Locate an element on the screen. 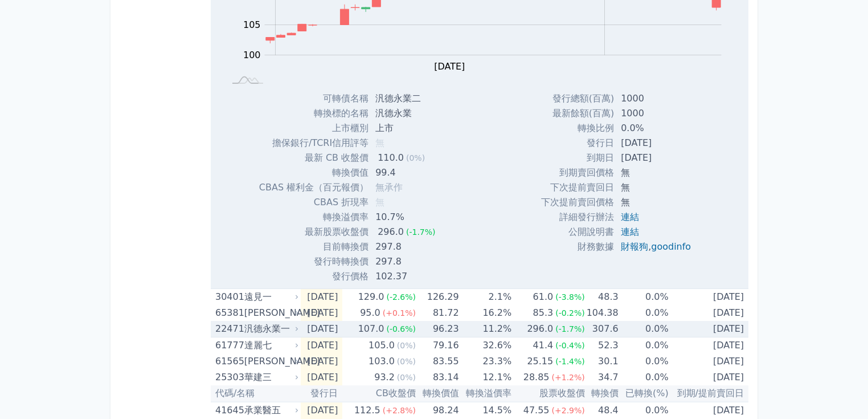 Image resolution: width=868 pixels, height=419 pixels. div: 41.4 is located at coordinates (543, 346).